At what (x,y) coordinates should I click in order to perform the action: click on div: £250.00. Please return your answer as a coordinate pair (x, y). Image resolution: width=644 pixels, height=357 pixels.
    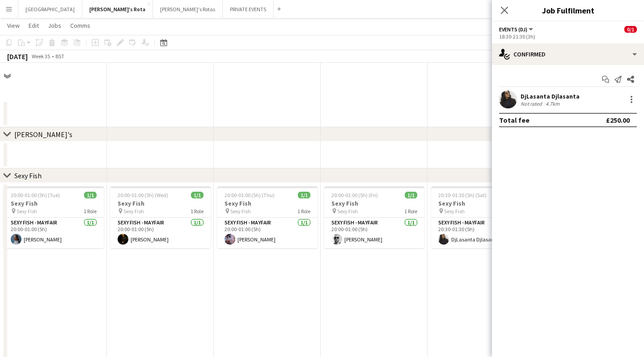
    Looking at the image, I should click on (618, 120).